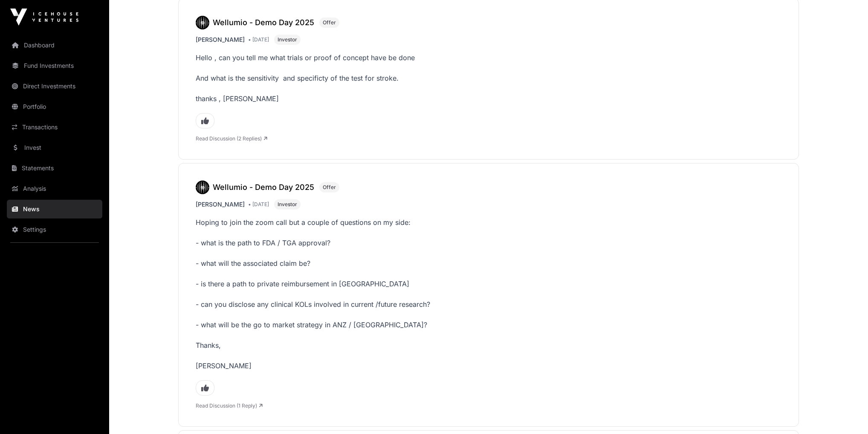 This screenshot has height=434, width=868. I want to click on p: Hello , can you tell me what trials or proof of concept have be done, so click(489, 58).